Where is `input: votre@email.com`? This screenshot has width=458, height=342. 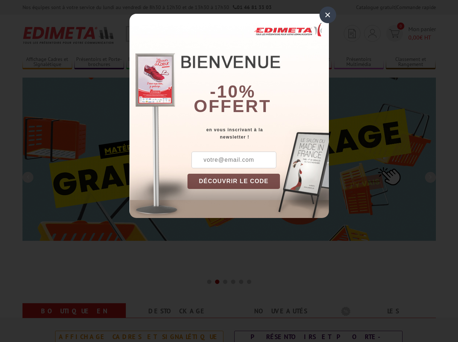
input: votre@email.com is located at coordinates (234, 160).